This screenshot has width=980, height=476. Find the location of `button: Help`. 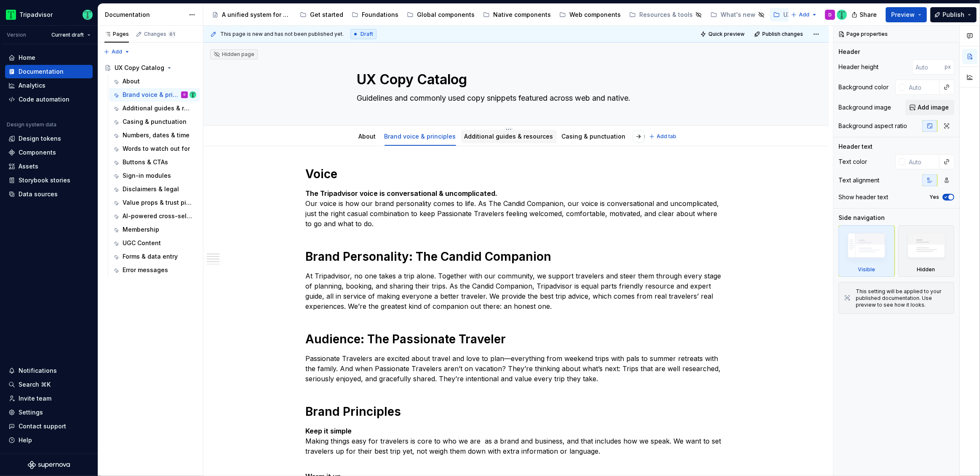

button: Help is located at coordinates (49, 440).